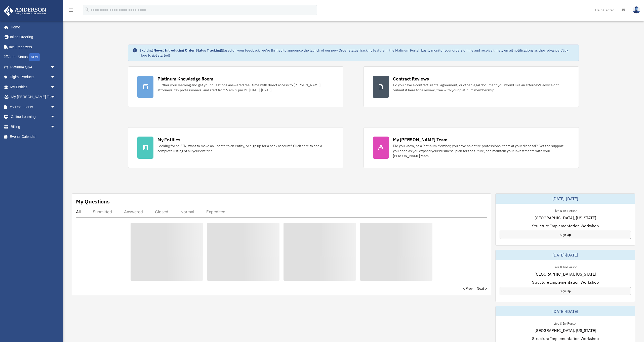  I want to click on div: Expedited, so click(216, 212).